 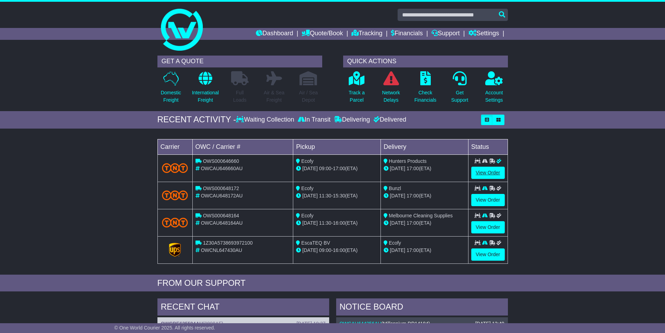 What do you see at coordinates (314, 120) in the screenshot?
I see `div: In Transit` at bounding box center [314, 120].